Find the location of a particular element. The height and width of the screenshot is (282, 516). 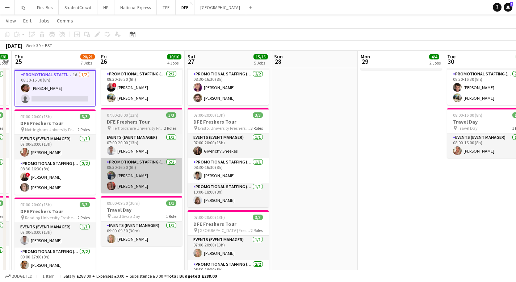

button: First Bus is located at coordinates (45, 7).